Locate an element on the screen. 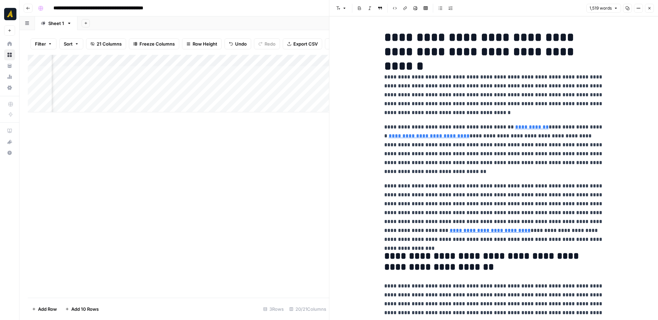  button: Sort is located at coordinates (71, 44).